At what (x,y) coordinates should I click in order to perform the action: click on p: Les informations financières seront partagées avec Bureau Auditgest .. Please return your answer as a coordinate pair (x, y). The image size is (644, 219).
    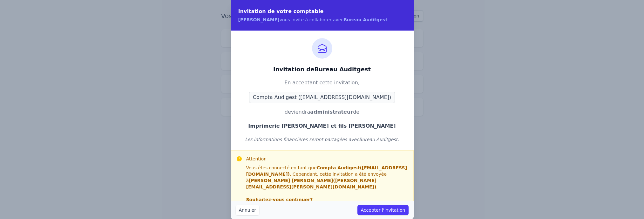
    Looking at the image, I should click on (322, 139).